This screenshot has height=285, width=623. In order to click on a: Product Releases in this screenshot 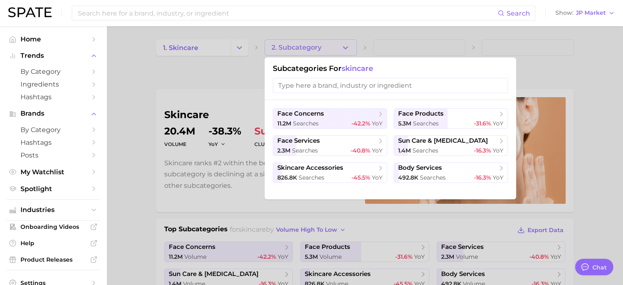, I will do `click(53, 259)`.